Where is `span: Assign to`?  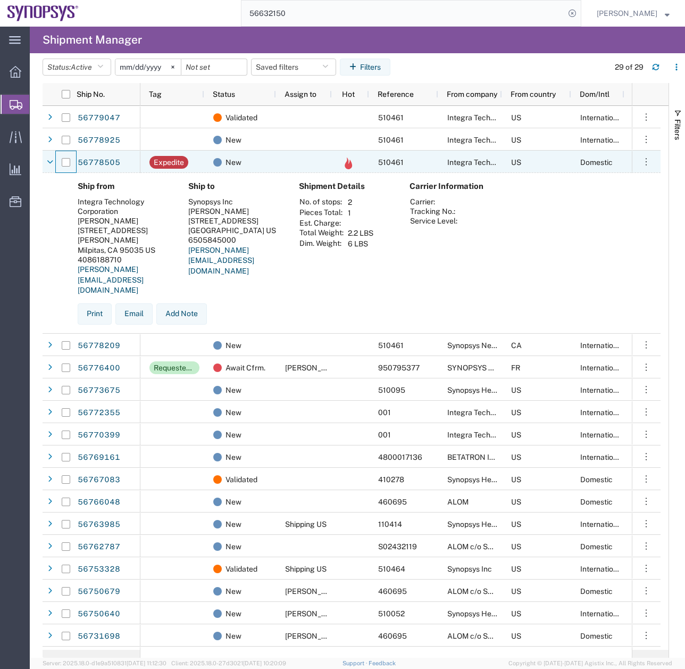
span: Assign to is located at coordinates (301, 94).